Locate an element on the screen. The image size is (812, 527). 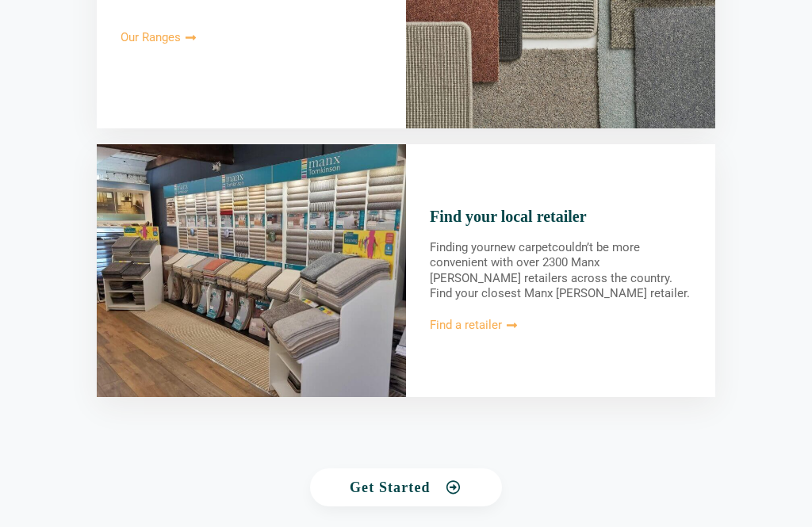
span: new carpet is located at coordinates (523, 247).